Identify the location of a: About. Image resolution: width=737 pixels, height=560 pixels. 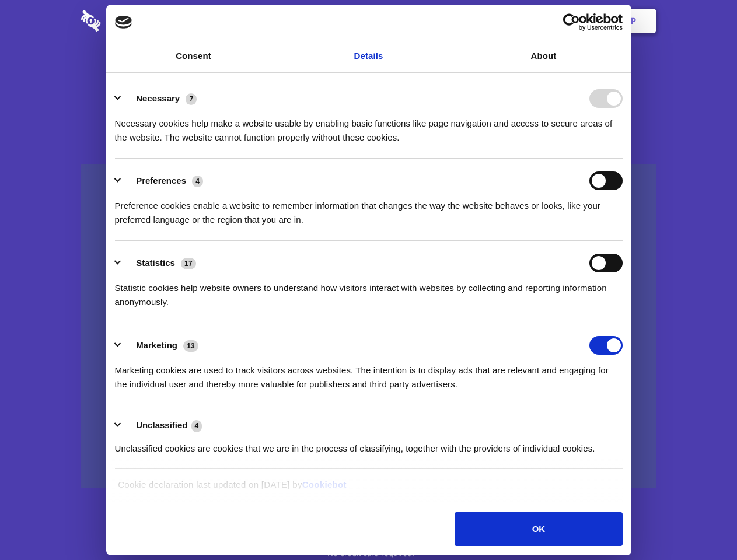
(544, 56).